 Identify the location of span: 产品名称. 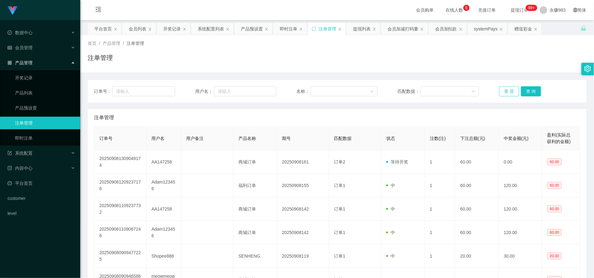
(247, 138).